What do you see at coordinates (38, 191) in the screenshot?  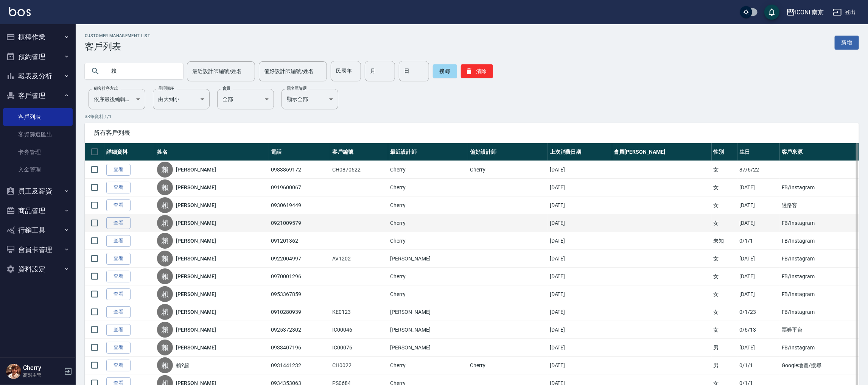 I see `button: 員工及薪資` at bounding box center [38, 191].